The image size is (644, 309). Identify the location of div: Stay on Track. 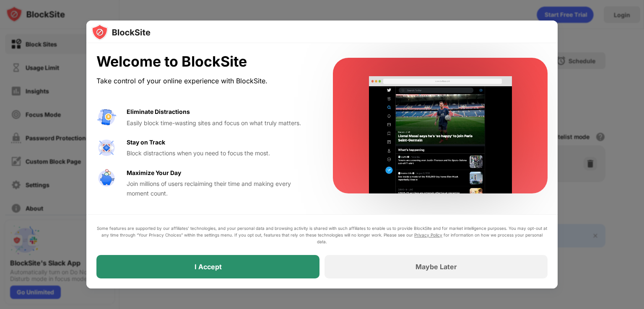
(146, 142).